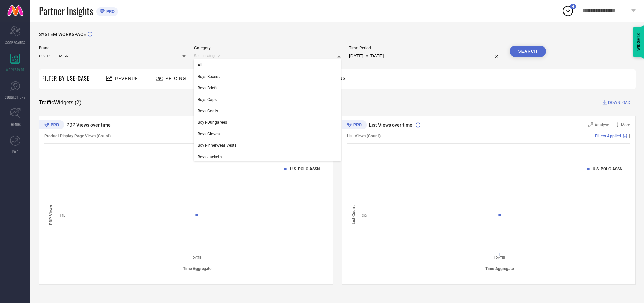 The width and height of the screenshot is (644, 303). Describe the element at coordinates (268, 65) in the screenshot. I see `div: All` at that location.